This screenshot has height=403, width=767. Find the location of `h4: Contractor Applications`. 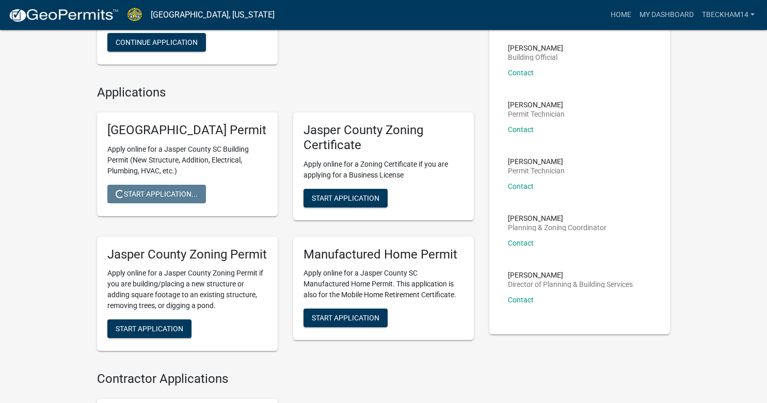

h4: Contractor Applications is located at coordinates (286, 379).